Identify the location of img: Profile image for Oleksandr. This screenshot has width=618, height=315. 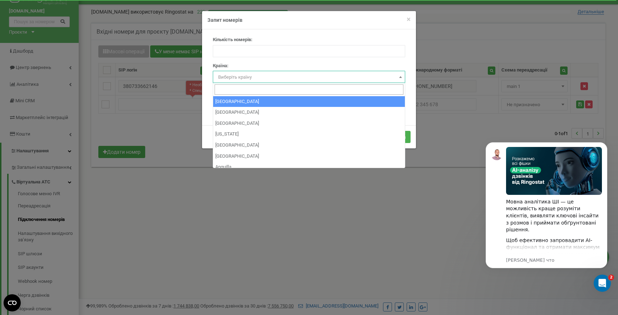
(22, 23).